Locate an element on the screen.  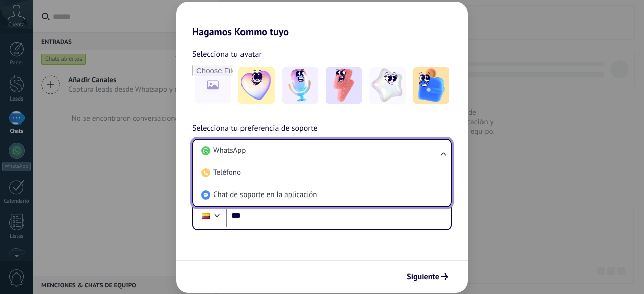
img: -5.jpeg is located at coordinates (431, 85).